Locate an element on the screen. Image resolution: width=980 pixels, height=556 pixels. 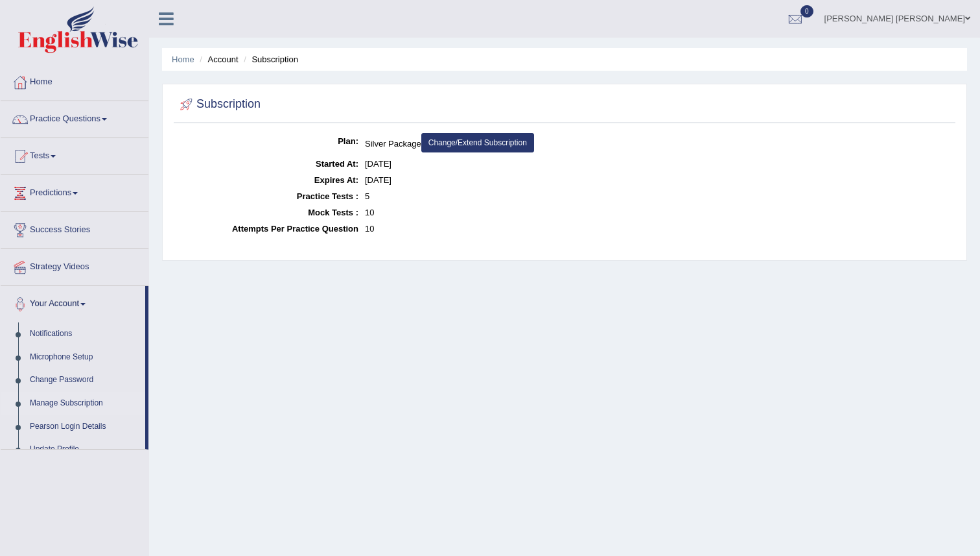
h2: Subscription is located at coordinates (218, 104).